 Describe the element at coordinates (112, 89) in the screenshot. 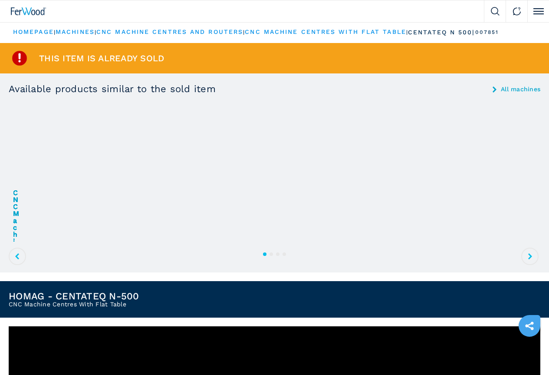

I see `h3: Available products similar to the sold item` at that location.